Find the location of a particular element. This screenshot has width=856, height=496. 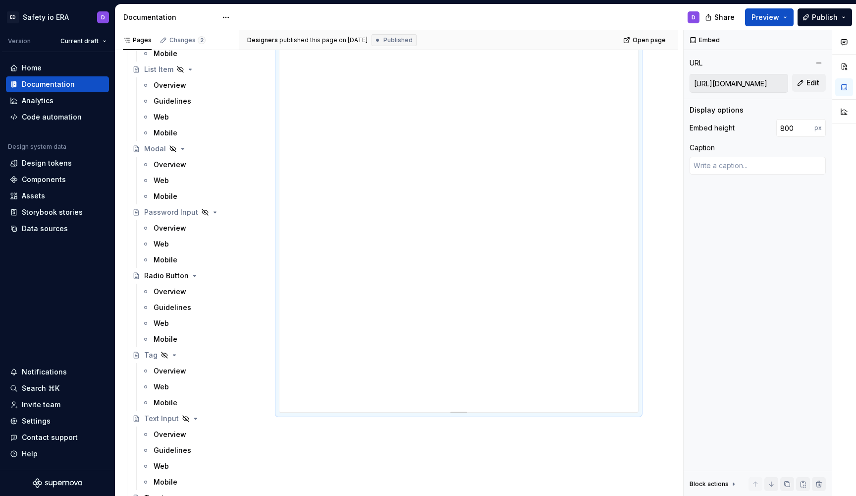

span: 2 is located at coordinates (202, 40).